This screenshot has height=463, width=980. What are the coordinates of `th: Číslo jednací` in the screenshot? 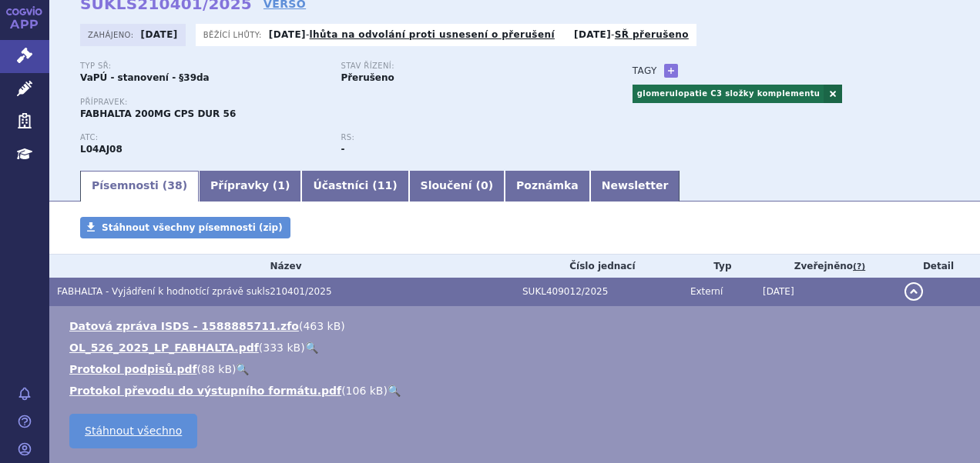 It's located at (598, 266).